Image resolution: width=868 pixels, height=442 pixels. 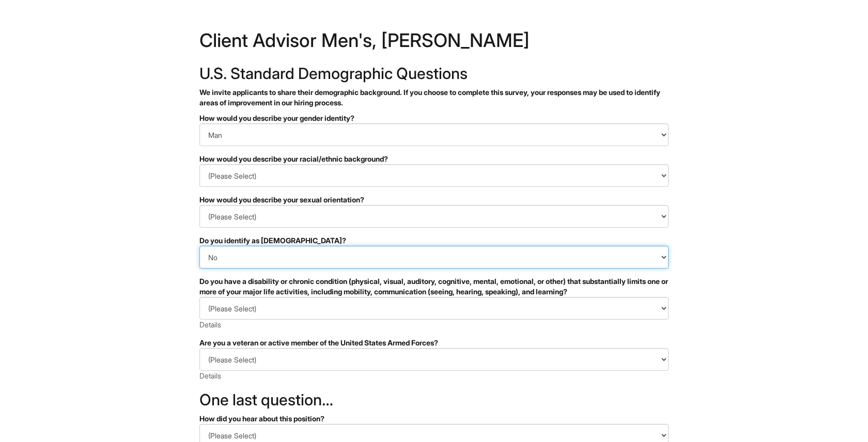 What do you see at coordinates (434, 216) in the screenshot?
I see `select: How would you describe your sexual orientation?` at bounding box center [434, 216].